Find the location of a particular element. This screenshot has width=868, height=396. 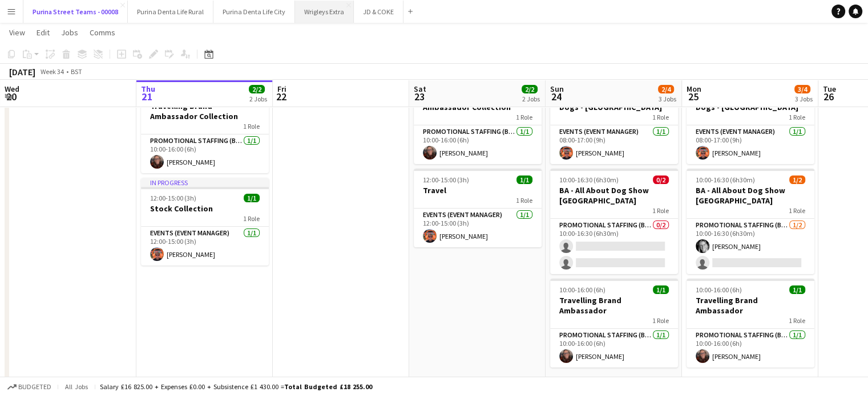

div: 10:00-16:00 (6h)1/1Travelling Brand Ambassador Collection1 RolePromotional Staffing (Brand Ambass... is located at coordinates (478, 120).